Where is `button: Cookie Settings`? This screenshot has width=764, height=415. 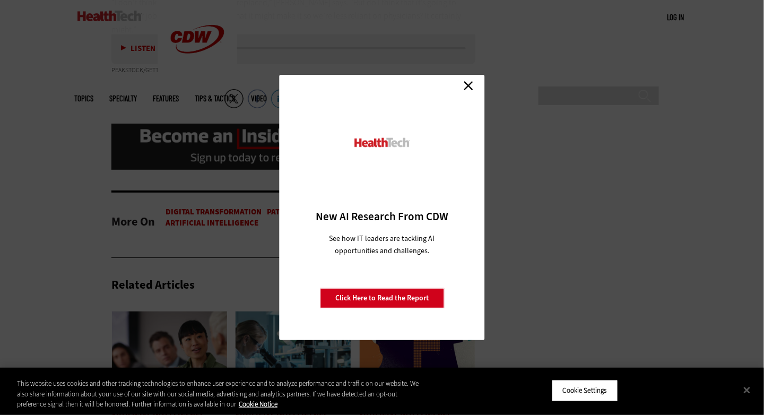
button: Cookie Settings is located at coordinates (585, 391).